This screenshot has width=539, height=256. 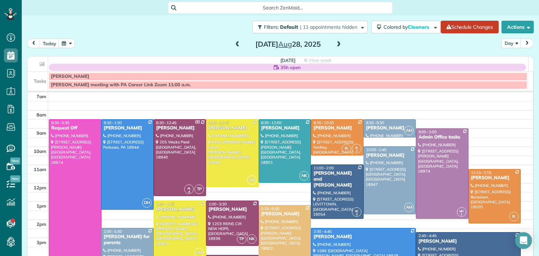 I want to click on span: 1pm, so click(x=41, y=206).